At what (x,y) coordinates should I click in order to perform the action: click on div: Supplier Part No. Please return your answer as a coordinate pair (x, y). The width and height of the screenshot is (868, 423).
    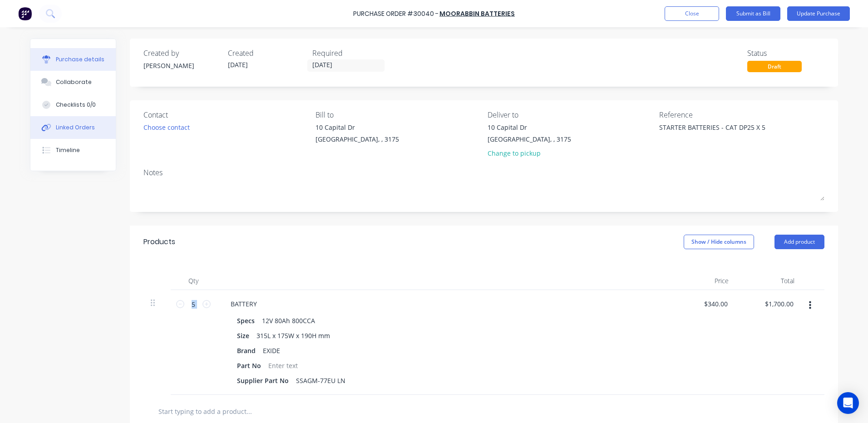
    Looking at the image, I should click on (263, 381).